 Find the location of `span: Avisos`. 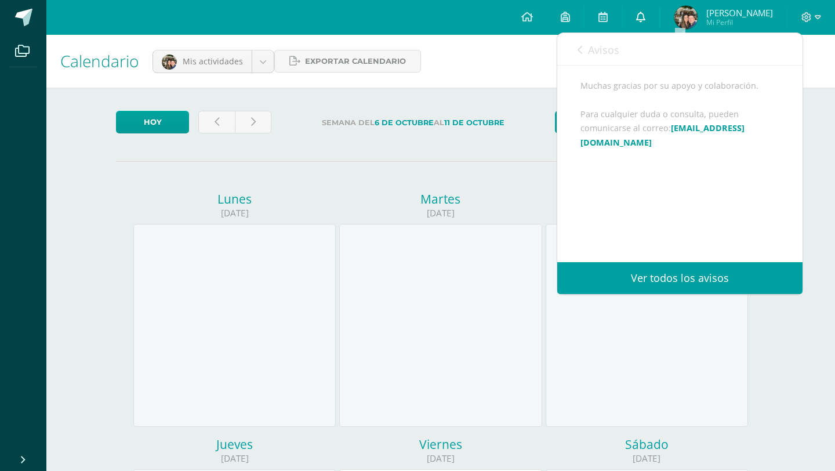

span: Avisos is located at coordinates (604, 50).